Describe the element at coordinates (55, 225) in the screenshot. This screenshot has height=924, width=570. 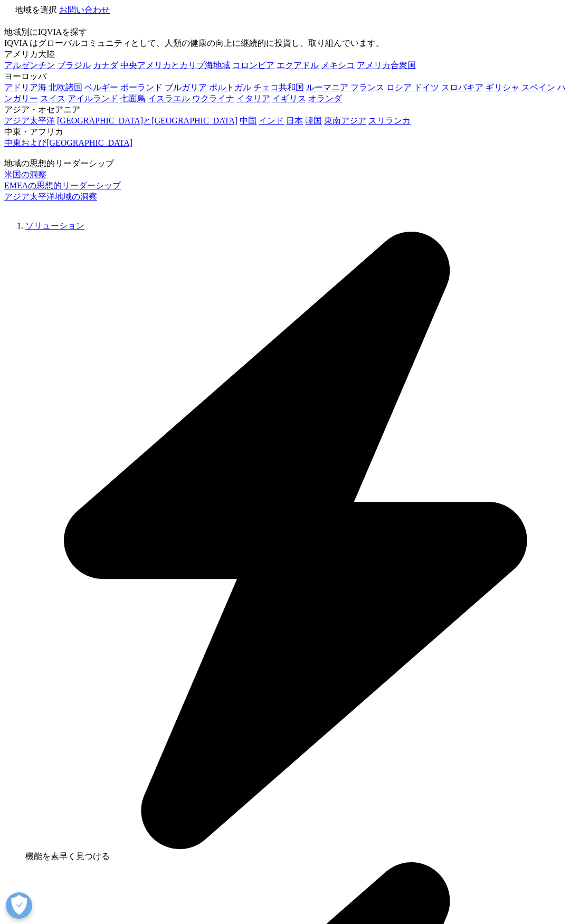
I see `a: ソリューション` at that location.